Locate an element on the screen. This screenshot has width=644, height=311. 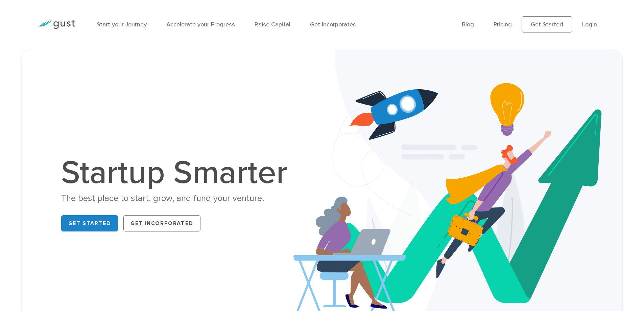
div: The best place to start, grow, and fund your venture. is located at coordinates (178, 198).